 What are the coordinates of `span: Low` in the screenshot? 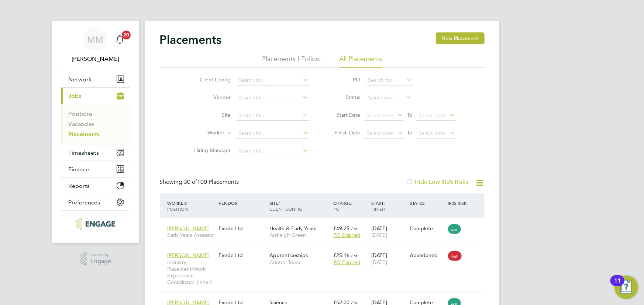 It's located at (454, 229).